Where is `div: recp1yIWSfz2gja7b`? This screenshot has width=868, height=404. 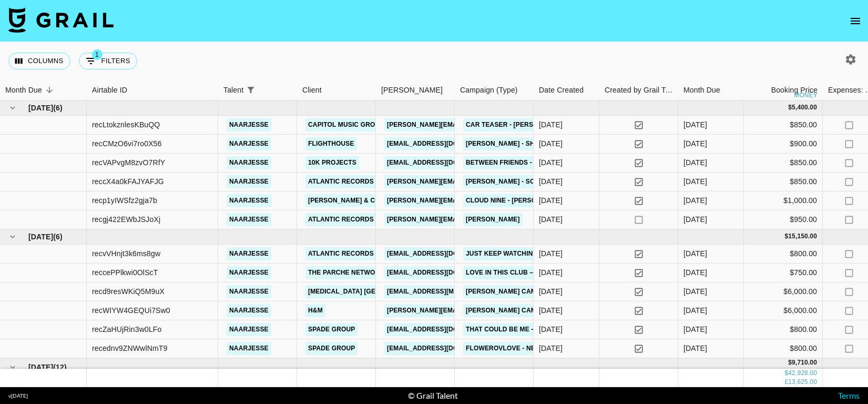
div: recp1yIWSfz2gja7b is located at coordinates (125, 200).